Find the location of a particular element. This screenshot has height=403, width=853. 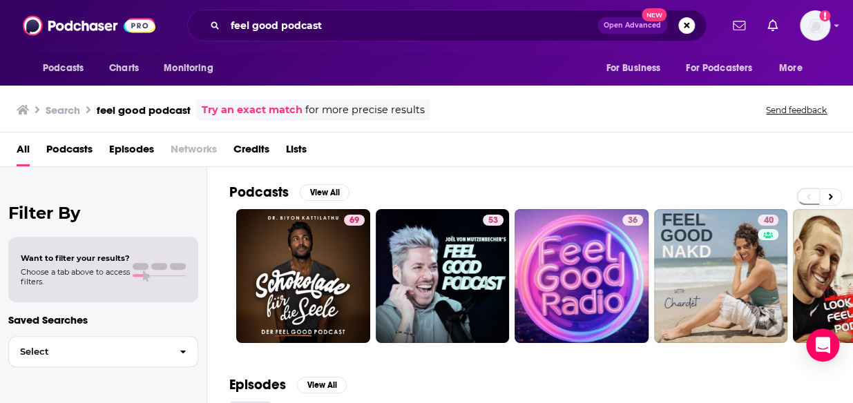

button: Show profile menu is located at coordinates (815, 26).